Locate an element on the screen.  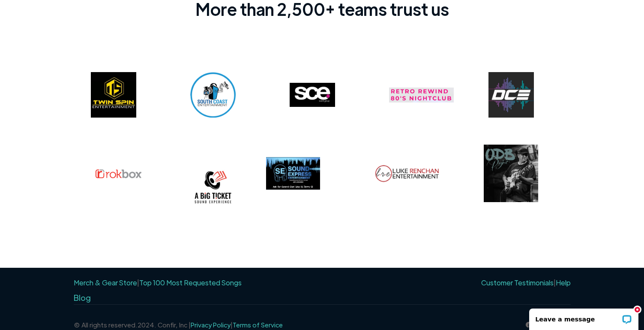
div: new message indicator is located at coordinates (114, 7).